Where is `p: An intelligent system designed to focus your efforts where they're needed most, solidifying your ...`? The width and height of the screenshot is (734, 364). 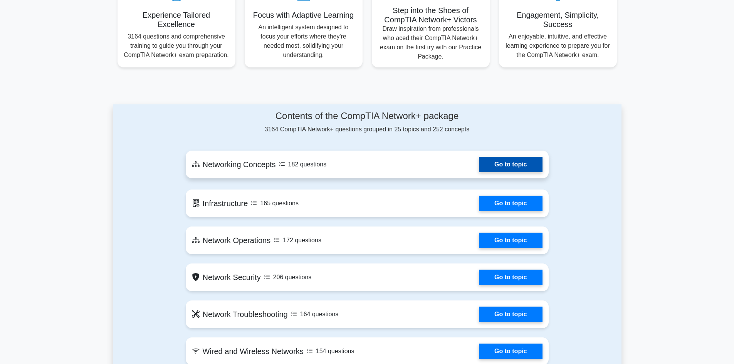 p: An intelligent system designed to focus your efforts where they're needed most, solidifying your ... is located at coordinates (304, 41).